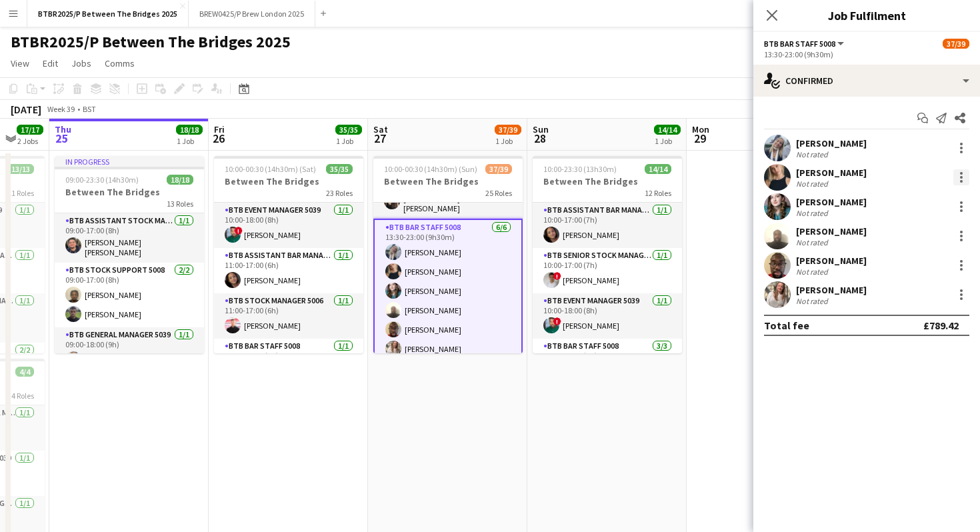 This screenshot has width=980, height=532. Describe the element at coordinates (289, 255) in the screenshot. I see `app-job-card: 10:00-00:30 (14h30m) (Sat)35/35Between The Bridges23 RolesBTB Event Manager 50391/110:00-18:00 (8...` at that location.